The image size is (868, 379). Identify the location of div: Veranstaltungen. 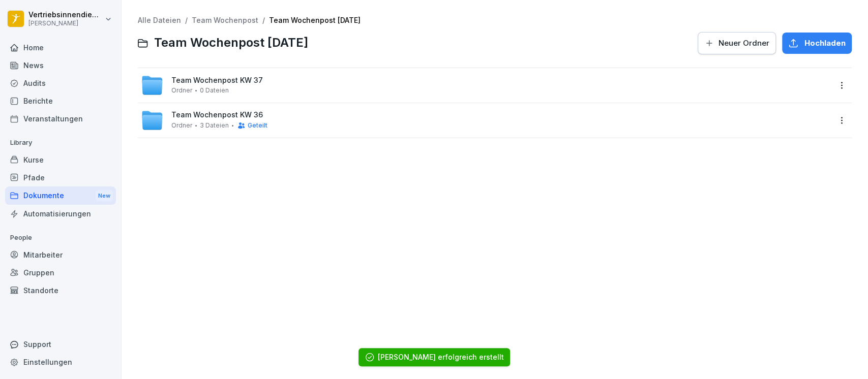
(60, 118).